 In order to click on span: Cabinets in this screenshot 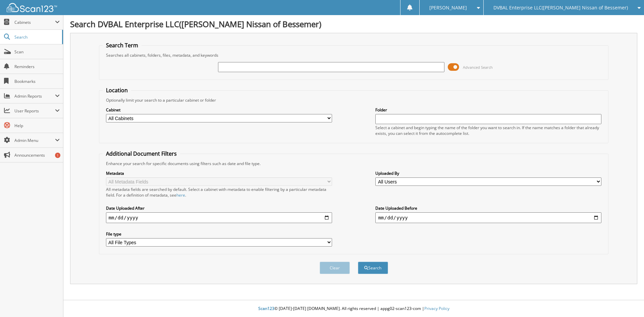, I will do `click(35, 22)`.